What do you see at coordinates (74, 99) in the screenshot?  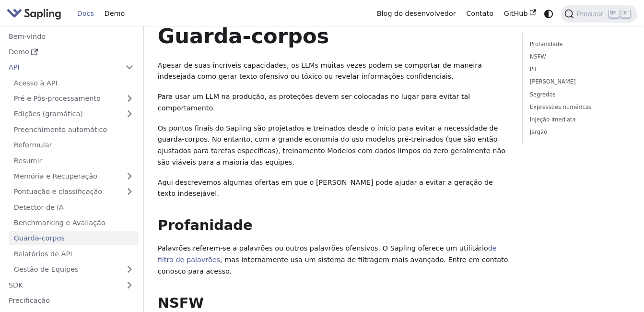 I see `a: Pré e Pós-processamento` at bounding box center [74, 99].